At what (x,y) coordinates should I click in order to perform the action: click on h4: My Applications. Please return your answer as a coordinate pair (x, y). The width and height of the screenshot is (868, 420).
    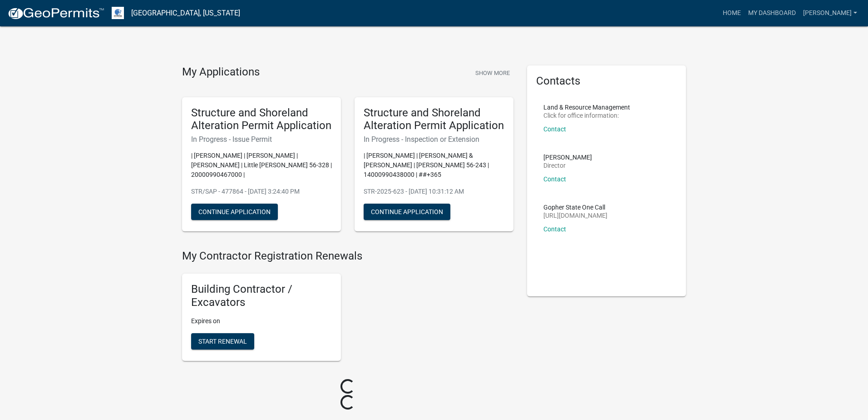
    Looking at the image, I should click on (221, 72).